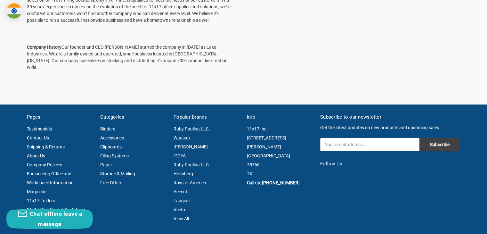  What do you see at coordinates (180, 156) in the screenshot?
I see `a: ITOYA` at bounding box center [180, 156].